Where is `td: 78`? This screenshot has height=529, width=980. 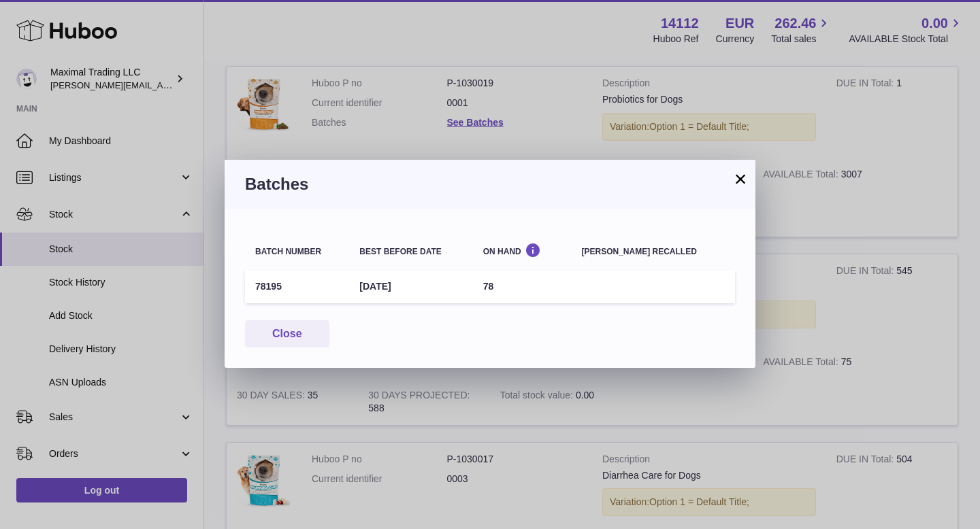 td: 78 is located at coordinates (522, 286).